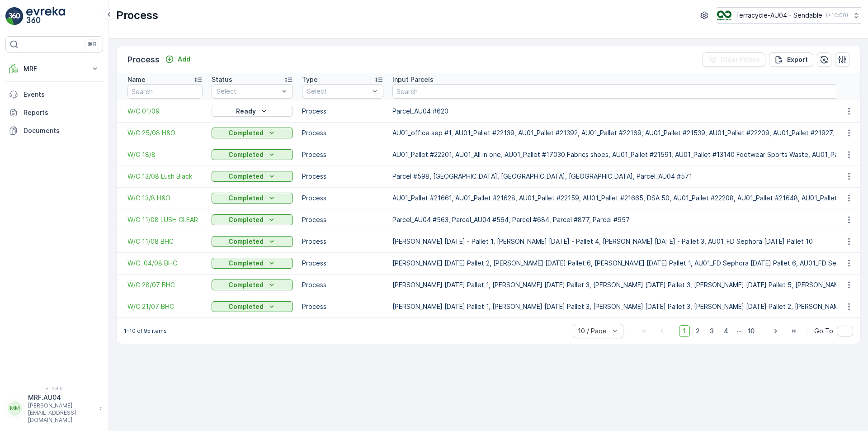 Image resolution: width=868 pixels, height=431 pixels. I want to click on span: W/C 25/08 H&O, so click(165, 133).